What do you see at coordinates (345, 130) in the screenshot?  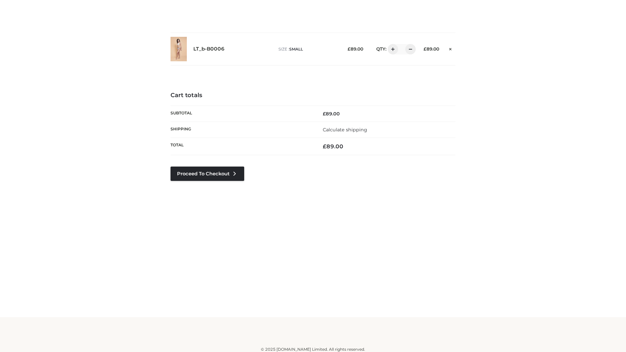 I see `a: Calculate shipping` at bounding box center [345, 130].